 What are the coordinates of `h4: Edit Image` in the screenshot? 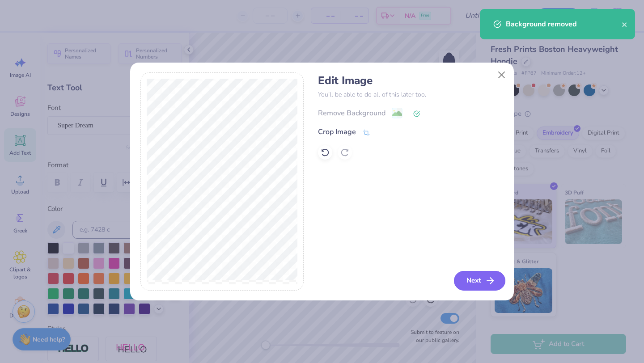 It's located at (410, 80).